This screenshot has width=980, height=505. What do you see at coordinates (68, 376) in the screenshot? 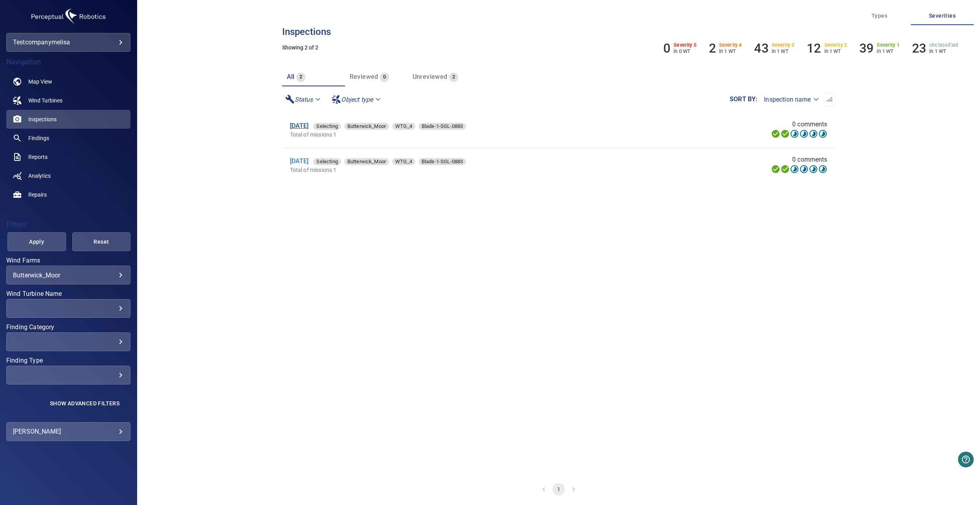
I see `div: Finding Type` at bounding box center [68, 376].